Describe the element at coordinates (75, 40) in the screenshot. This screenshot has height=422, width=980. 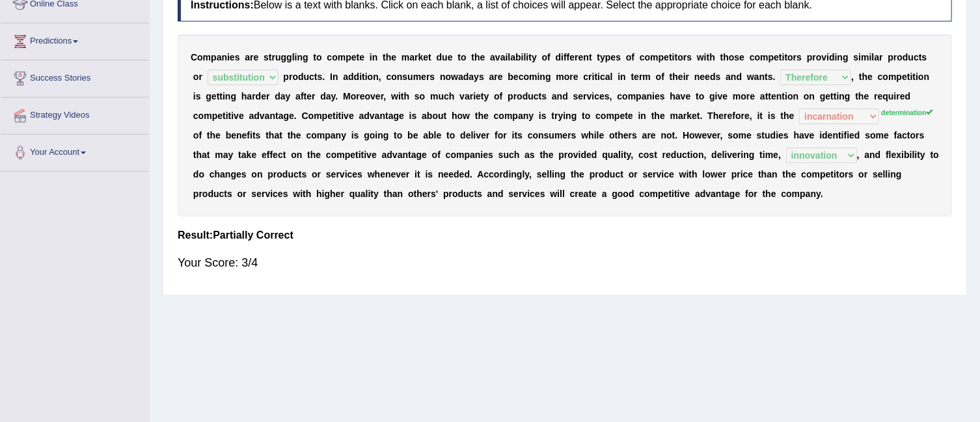
I see `a: Predictions` at that location.